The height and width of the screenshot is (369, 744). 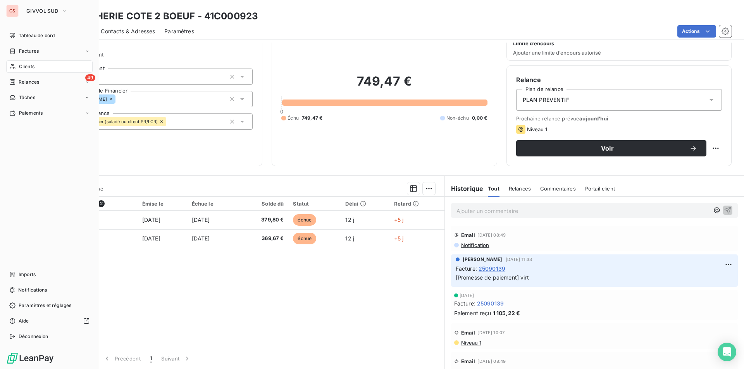 What do you see at coordinates (33, 290) in the screenshot?
I see `span: Notifications` at bounding box center [33, 290].